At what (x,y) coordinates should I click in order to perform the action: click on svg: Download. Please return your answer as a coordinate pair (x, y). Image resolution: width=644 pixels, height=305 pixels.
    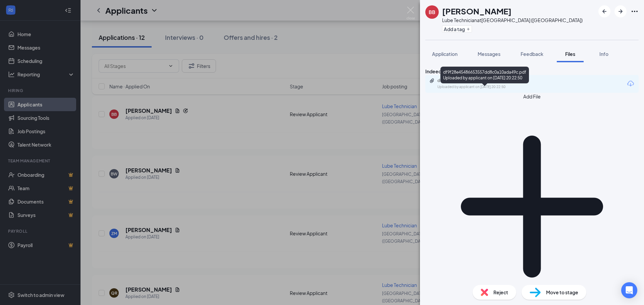
    Looking at the image, I should click on (630, 84).